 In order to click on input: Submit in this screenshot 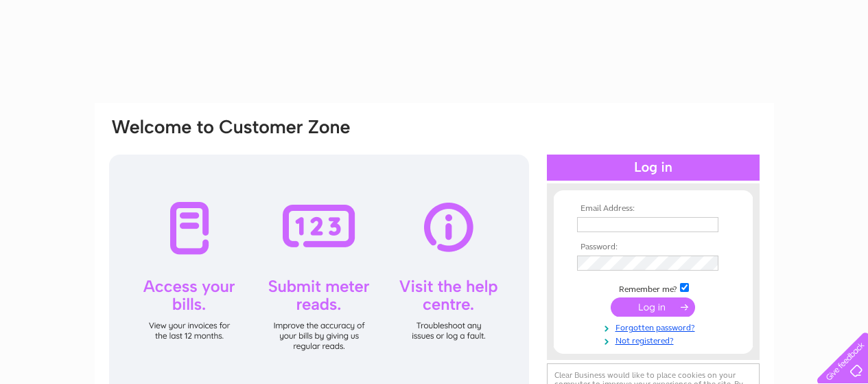, I will do `click(652, 307)`.